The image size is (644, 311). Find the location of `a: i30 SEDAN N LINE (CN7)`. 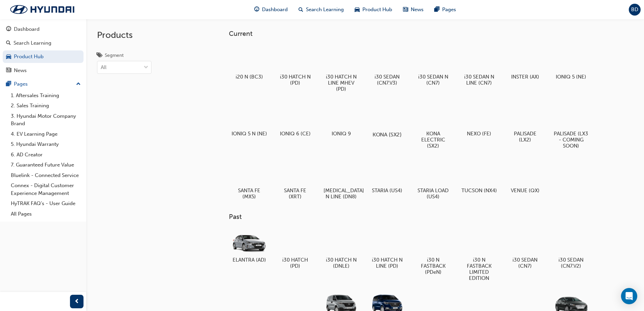

a: i30 SEDAN N LINE (CN7) is located at coordinates (479, 66).